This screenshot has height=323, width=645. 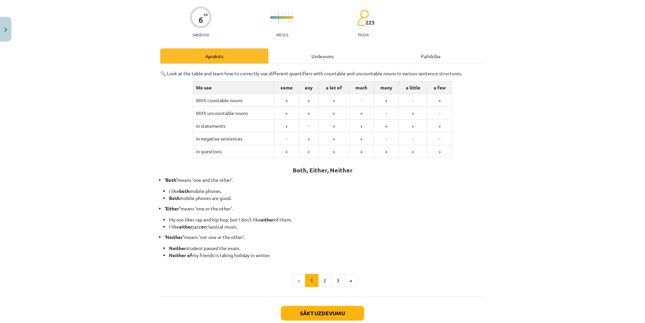 I want to click on strong: ‘Neither’, so click(x=174, y=237).